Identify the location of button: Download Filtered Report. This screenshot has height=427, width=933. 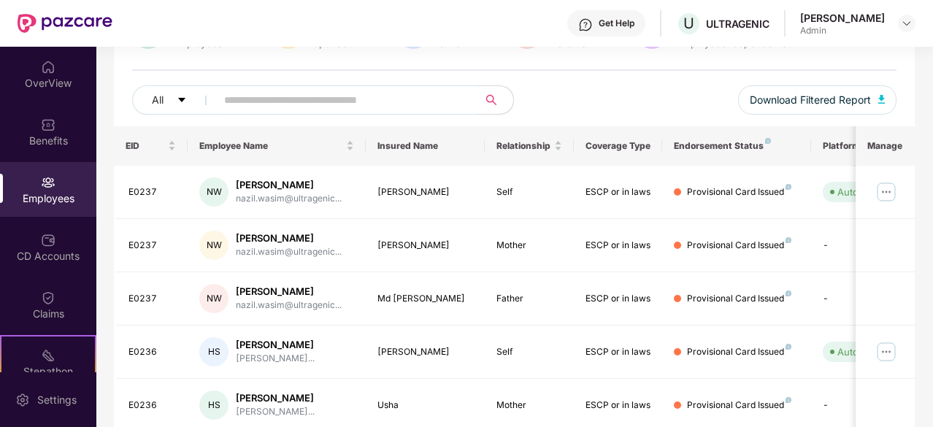
(817, 100).